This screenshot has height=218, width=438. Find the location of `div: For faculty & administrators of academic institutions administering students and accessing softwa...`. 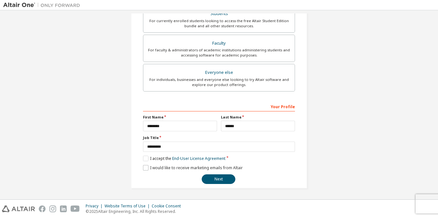

div: For faculty & administrators of academic institutions administering students and accessing softwa... is located at coordinates (219, 53).